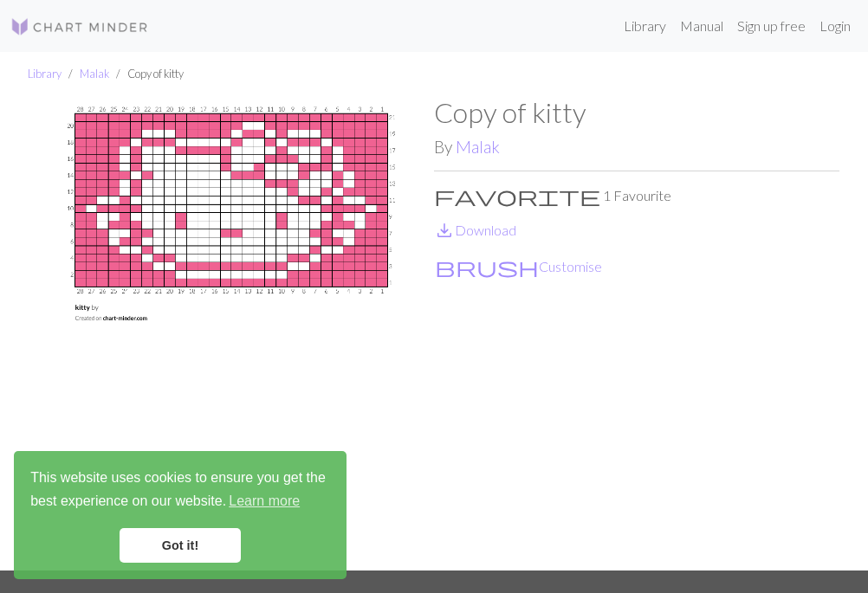  Describe the element at coordinates (444, 230) in the screenshot. I see `span: save_alt` at that location.